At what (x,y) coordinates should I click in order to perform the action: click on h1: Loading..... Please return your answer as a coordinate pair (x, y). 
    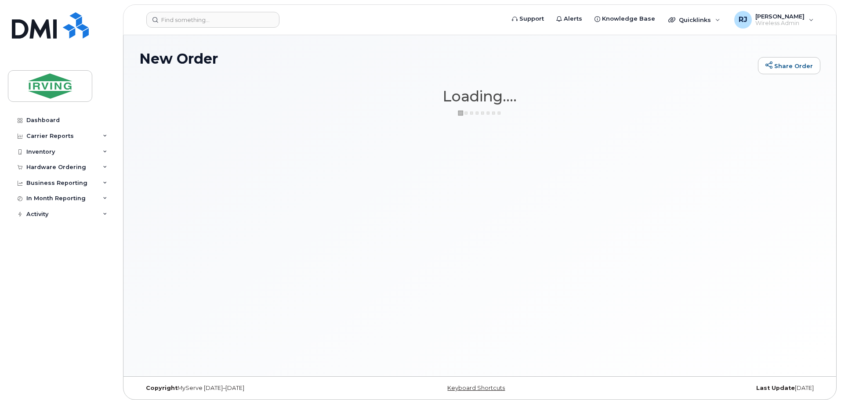
    Looking at the image, I should click on (480, 96).